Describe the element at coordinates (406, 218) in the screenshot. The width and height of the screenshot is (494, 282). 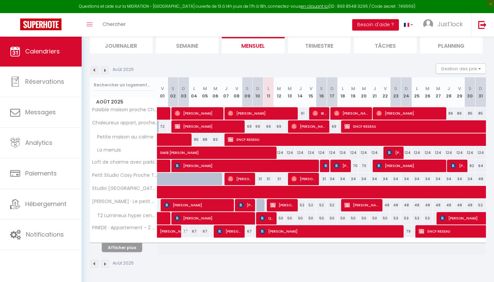
I see `div: 53` at that location.